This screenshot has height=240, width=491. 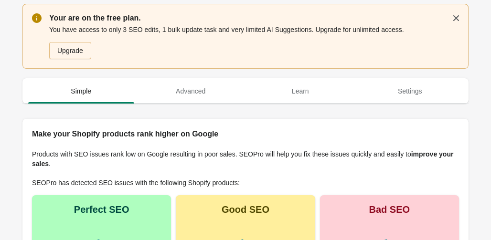 What do you see at coordinates (191, 91) in the screenshot?
I see `button: Advanced` at bounding box center [191, 91].